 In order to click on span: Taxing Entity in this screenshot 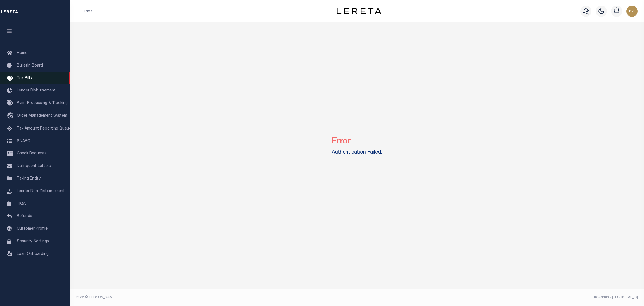, I will do `click(28, 179)`.